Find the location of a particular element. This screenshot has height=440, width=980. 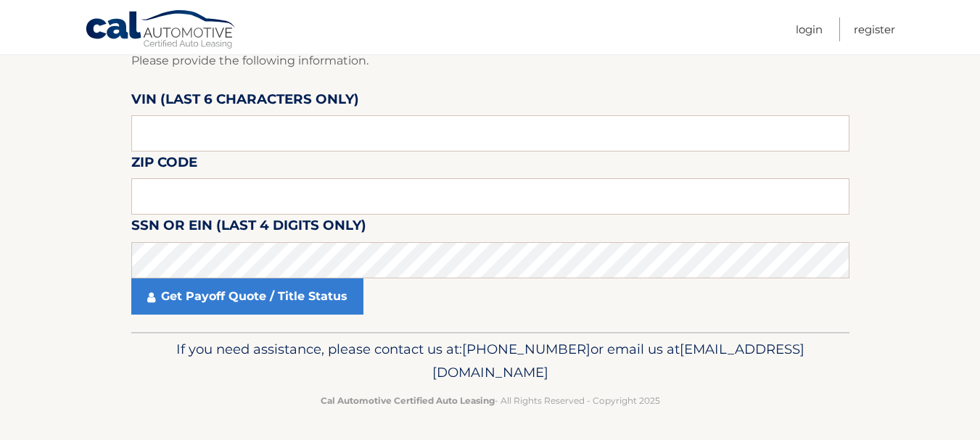

a: Get Payoff Quote / Title Status is located at coordinates (247, 296).